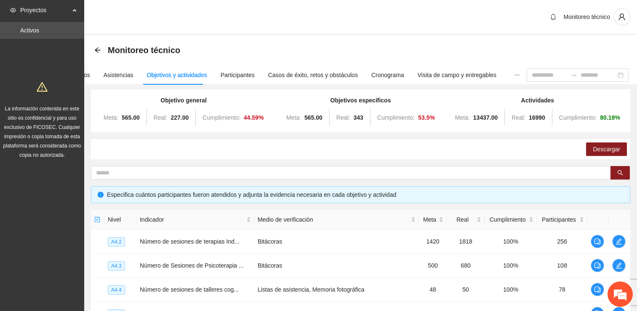 The height and width of the screenshot is (311, 637). I want to click on span: Proyectos, so click(45, 10).